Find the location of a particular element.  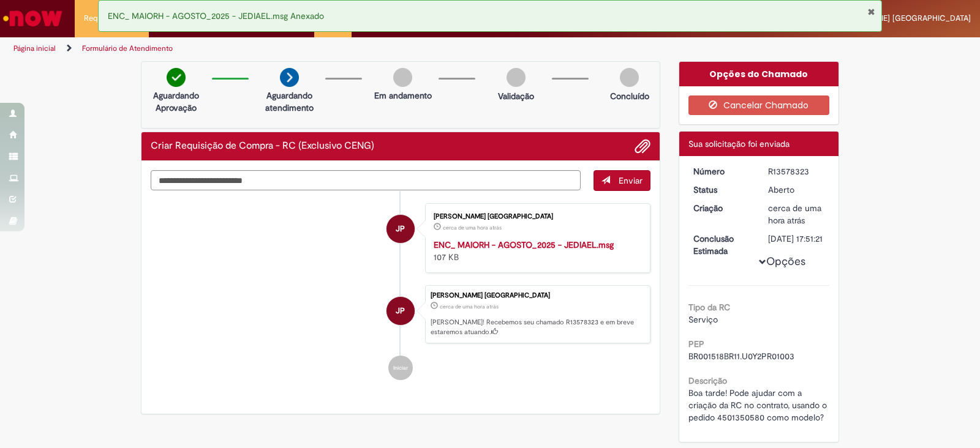

b: PEP is located at coordinates (697, 344).